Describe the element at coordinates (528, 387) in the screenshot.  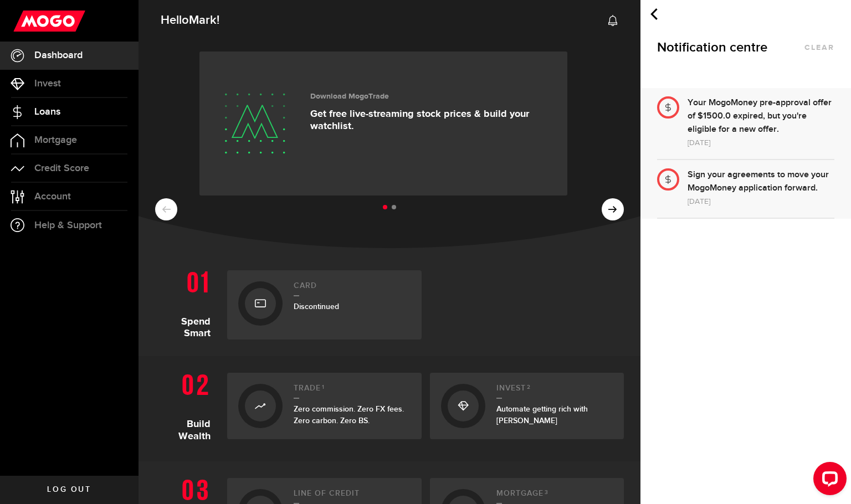
I see `sup: 2` at that location.